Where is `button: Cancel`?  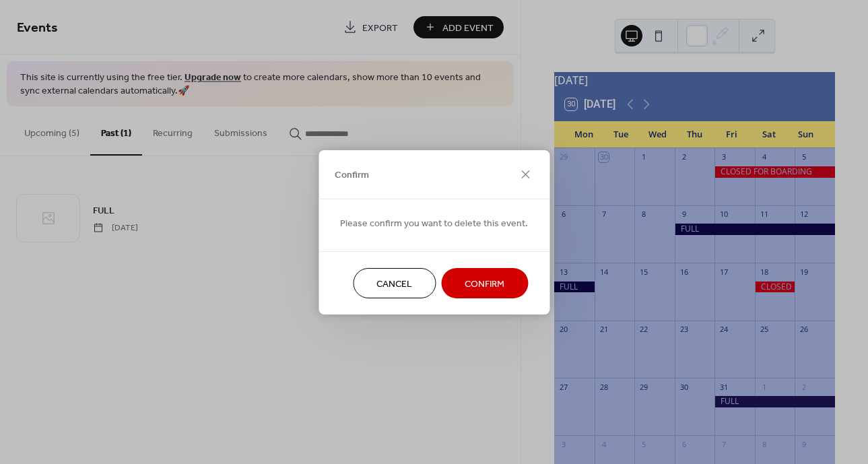 button: Cancel is located at coordinates (394, 283).